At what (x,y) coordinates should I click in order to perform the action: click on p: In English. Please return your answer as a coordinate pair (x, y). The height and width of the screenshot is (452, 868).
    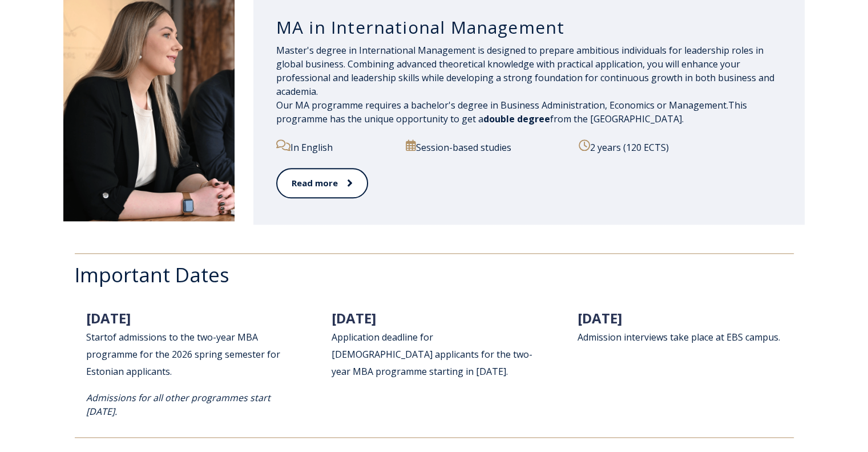
    Looking at the image, I should click on (335, 147).